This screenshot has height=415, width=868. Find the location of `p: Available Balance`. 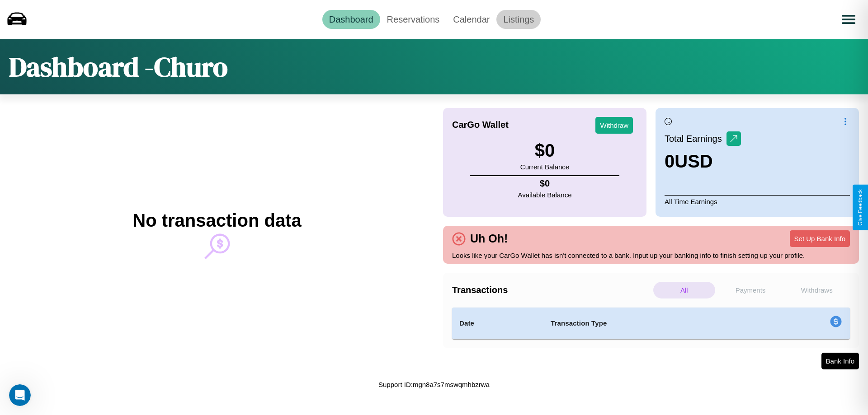

p: Available Balance is located at coordinates (545, 195).